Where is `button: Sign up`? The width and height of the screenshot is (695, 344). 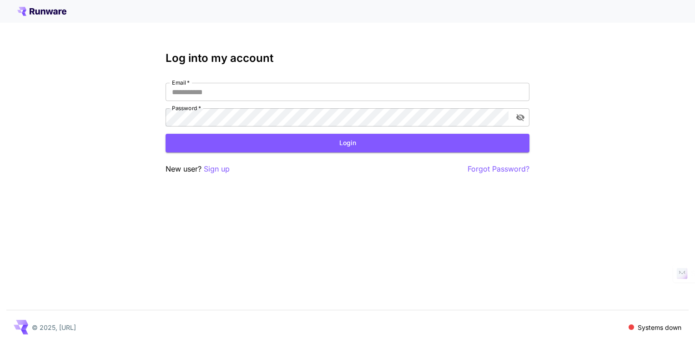 button: Sign up is located at coordinates (217, 169).